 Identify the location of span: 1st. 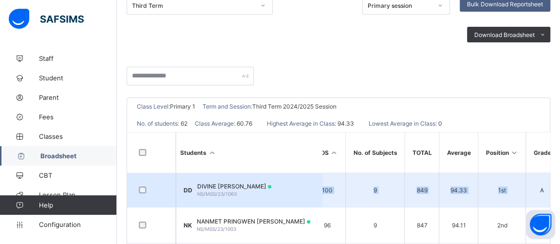
(502, 190).